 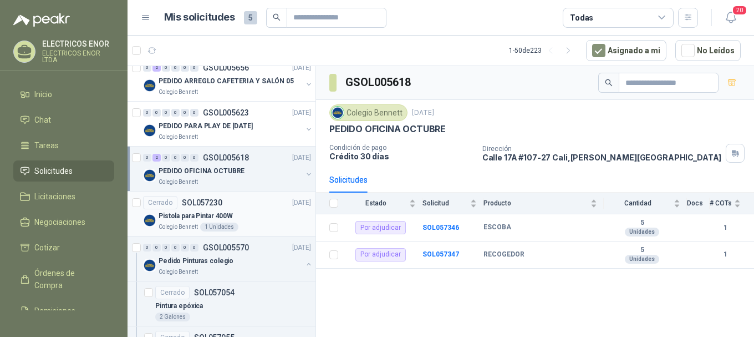 What do you see at coordinates (47, 145) in the screenshot?
I see `span: Tareas` at bounding box center [47, 145].